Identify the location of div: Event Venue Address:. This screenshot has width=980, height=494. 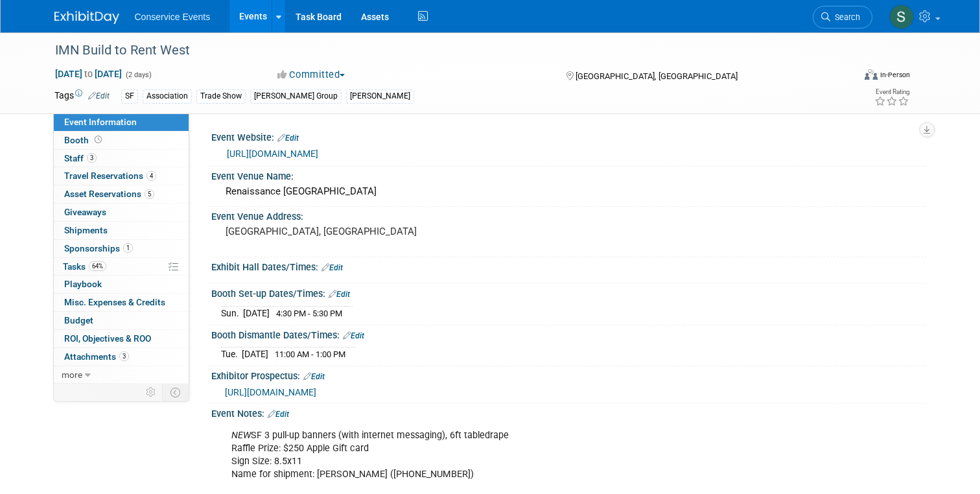
(569, 215).